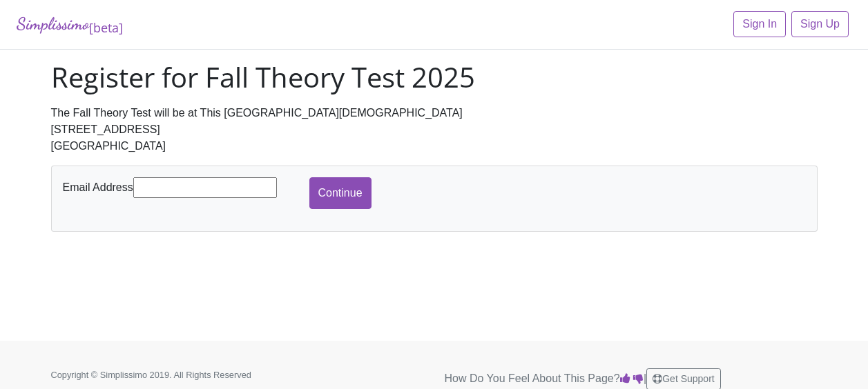  I want to click on h1: Register for Fall Theory Test 2025, so click(434, 78).